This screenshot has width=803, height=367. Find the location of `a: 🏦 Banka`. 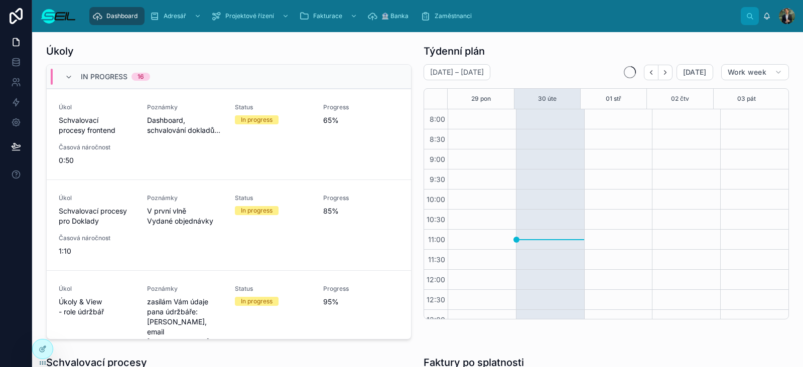

a: 🏦 Banka is located at coordinates (390, 16).